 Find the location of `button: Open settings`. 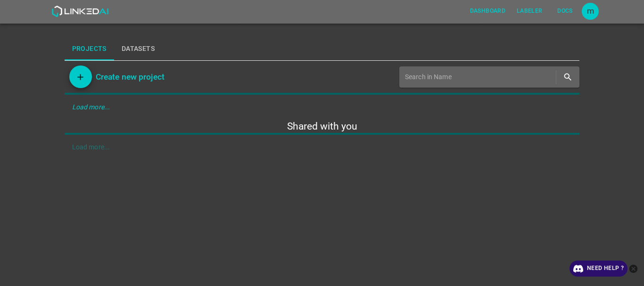

button: Open settings is located at coordinates (590, 11).